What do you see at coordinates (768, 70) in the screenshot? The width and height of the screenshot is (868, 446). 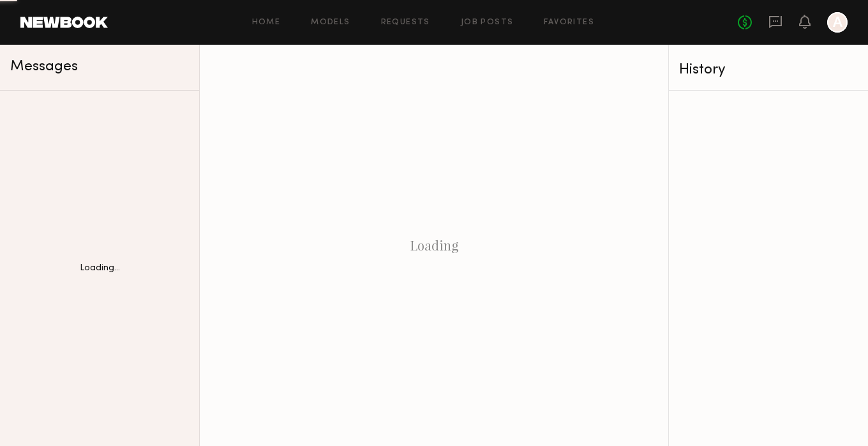 I see `div: History` at bounding box center [768, 70].